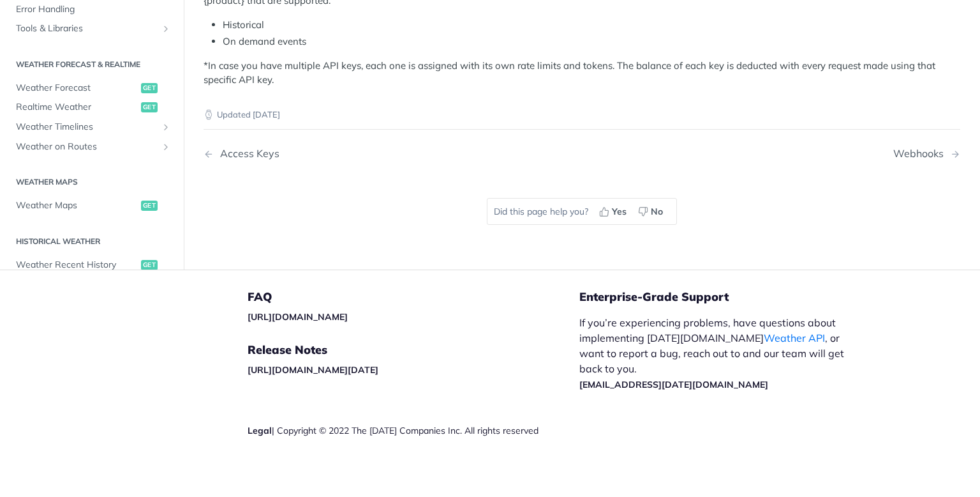 The height and width of the screenshot is (497, 980). I want to click on a: Tools & LibrariesShow subpages for Tools & Libraries, so click(92, 29).